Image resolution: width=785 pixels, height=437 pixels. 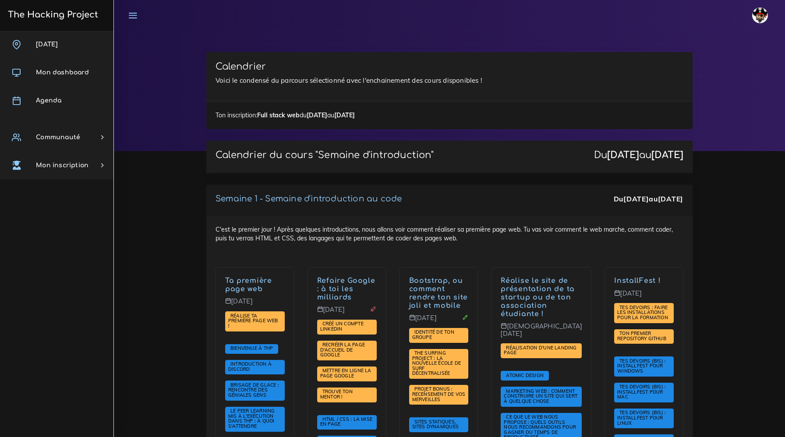 What do you see at coordinates (644, 313) in the screenshot?
I see `span: Nous allons te donner des devoirs pour le weekend : faire en sorte que ton ordinateur soit prêt p...` at bounding box center [644, 313].